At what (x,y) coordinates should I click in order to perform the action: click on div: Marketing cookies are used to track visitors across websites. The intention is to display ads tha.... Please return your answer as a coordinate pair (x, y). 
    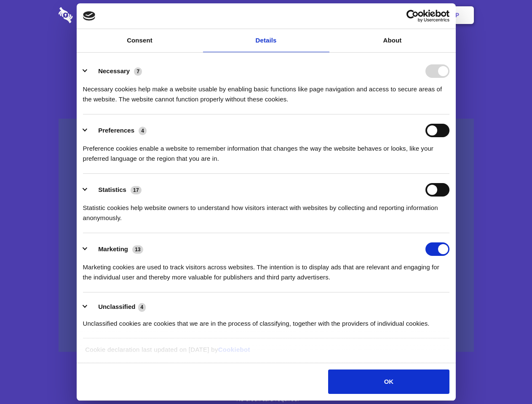
    Looking at the image, I should click on (266, 269).